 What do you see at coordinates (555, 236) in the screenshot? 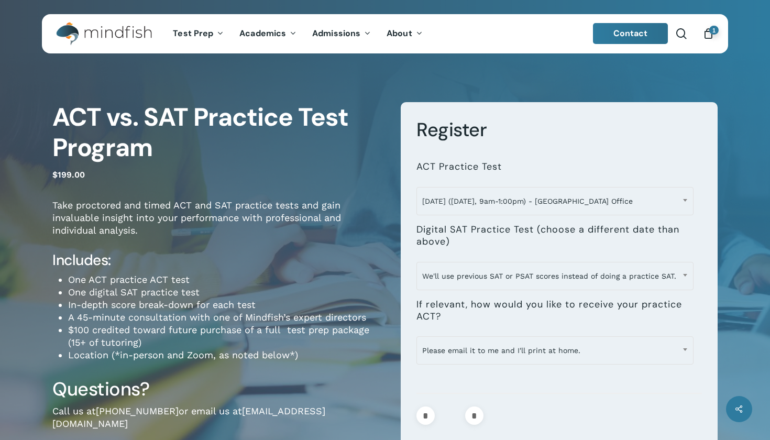
I see `label: Digital SAT Practice Test (choose a different date than above)` at bounding box center [555, 236].